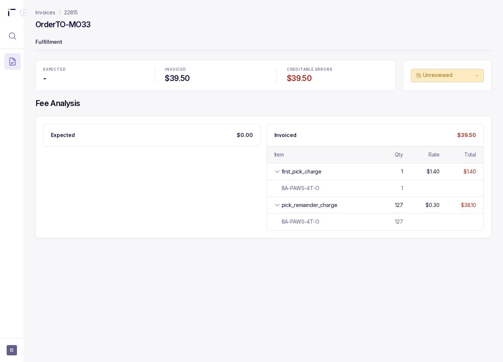 The image size is (503, 362). What do you see at coordinates (263, 104) in the screenshot?
I see `h4: Fee Analysis` at bounding box center [263, 104].